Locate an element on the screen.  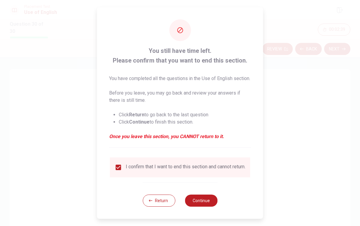
p: You have completed all the questions in the Use of English section. is located at coordinates (180, 78).